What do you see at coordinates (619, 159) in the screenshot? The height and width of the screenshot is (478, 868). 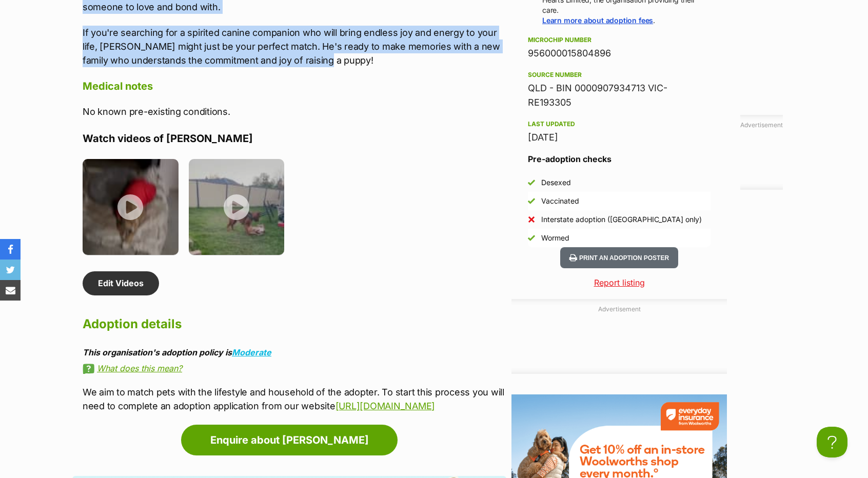 I see `h3: Pre-adoption checks` at bounding box center [619, 159].